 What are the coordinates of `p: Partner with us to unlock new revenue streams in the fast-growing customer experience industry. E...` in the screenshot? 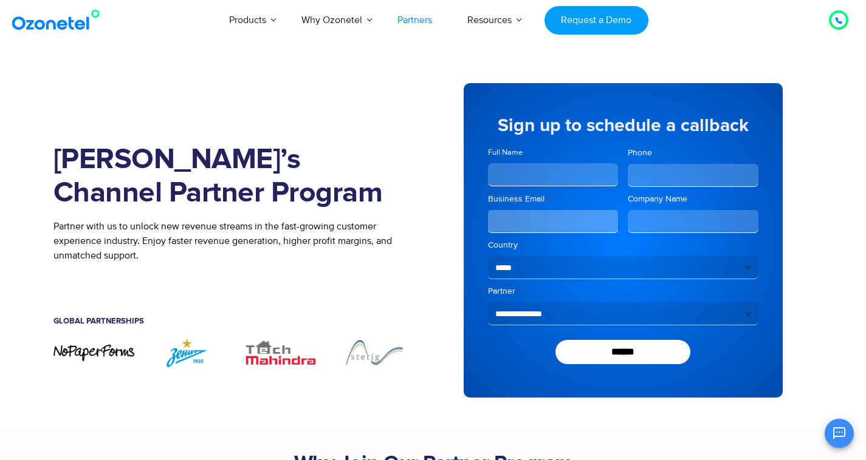 It's located at (234, 241).